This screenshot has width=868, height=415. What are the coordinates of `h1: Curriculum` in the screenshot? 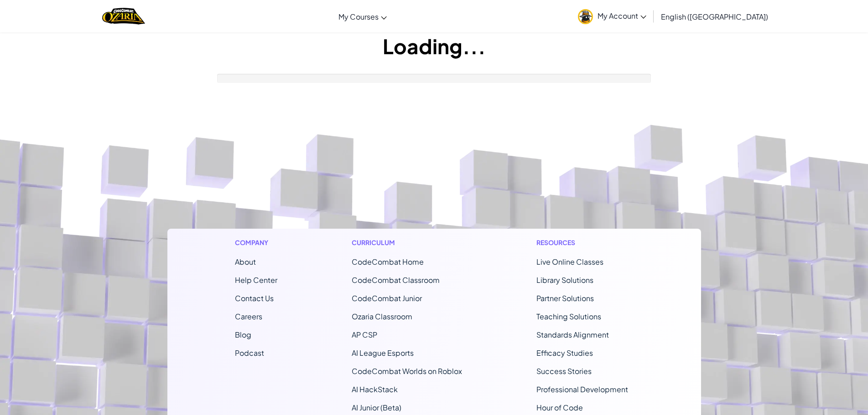 It's located at (407, 242).